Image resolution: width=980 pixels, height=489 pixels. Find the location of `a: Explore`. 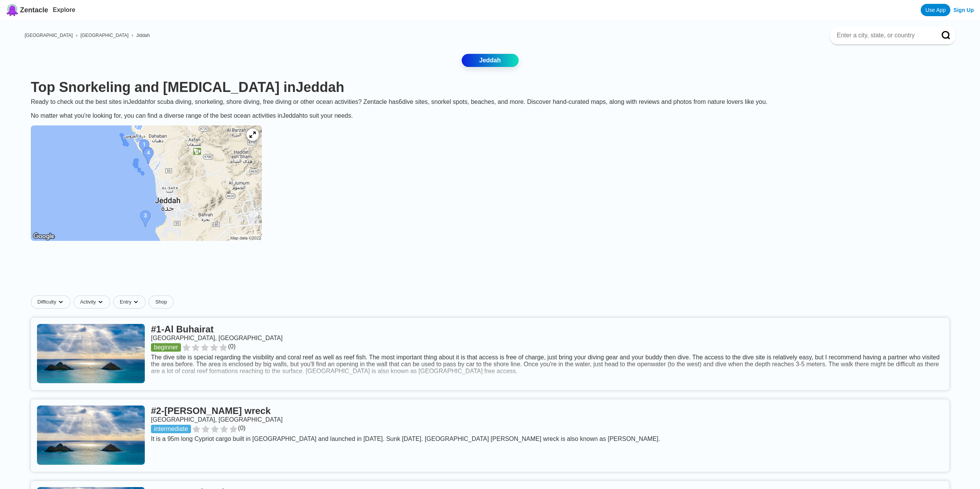

a: Explore is located at coordinates (64, 9).